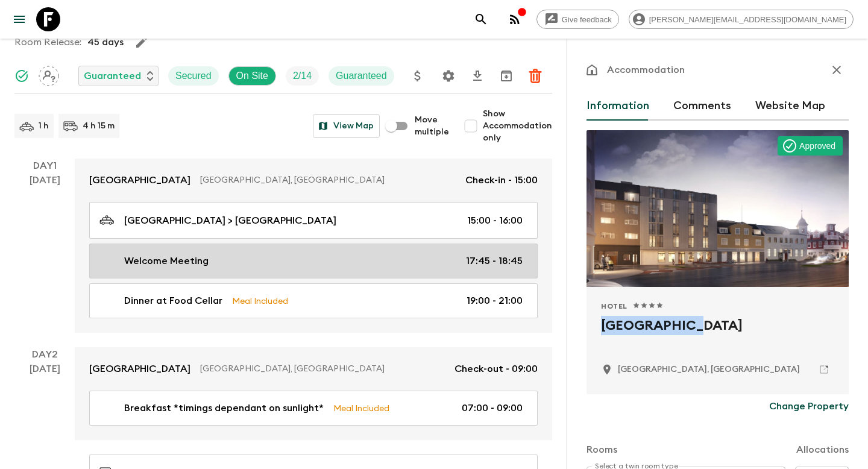 This screenshot has height=469, width=868. I want to click on p: 4 h 15 m, so click(98, 126).